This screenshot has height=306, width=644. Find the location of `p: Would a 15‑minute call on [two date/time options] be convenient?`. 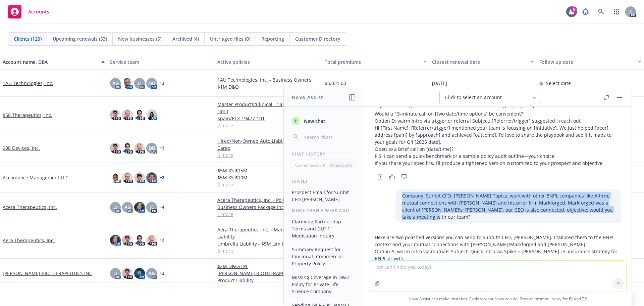

p: Would a 15‑minute call on [two date/time options] be convenient? is located at coordinates (498, 114).